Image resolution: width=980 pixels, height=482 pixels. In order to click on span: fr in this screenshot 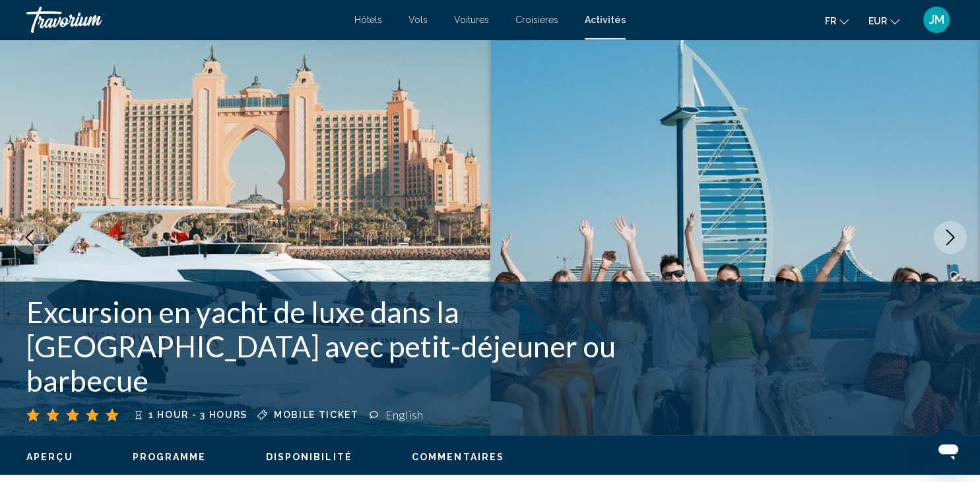, I will do `click(830, 21)`.